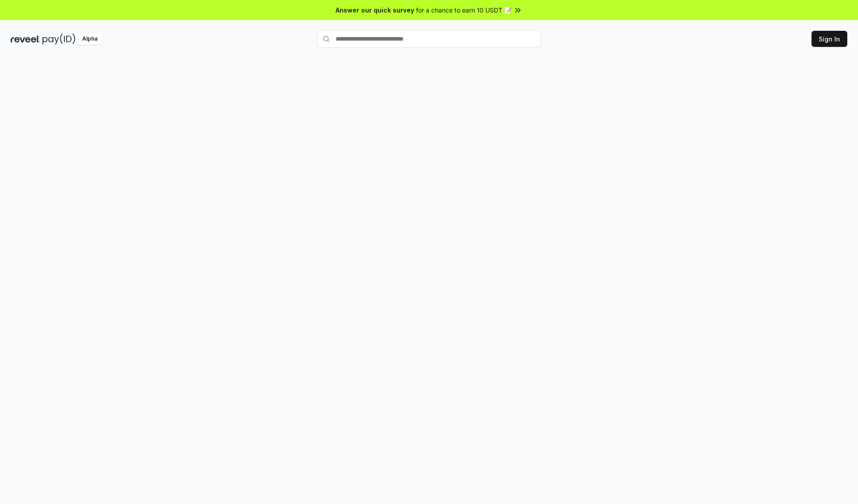 This screenshot has width=858, height=504. I want to click on img: pay_id, so click(59, 39).